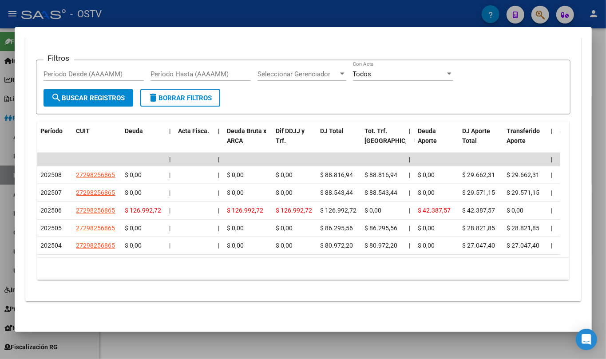  Describe the element at coordinates (180, 98) in the screenshot. I see `span: Borrar Filtros` at that location.